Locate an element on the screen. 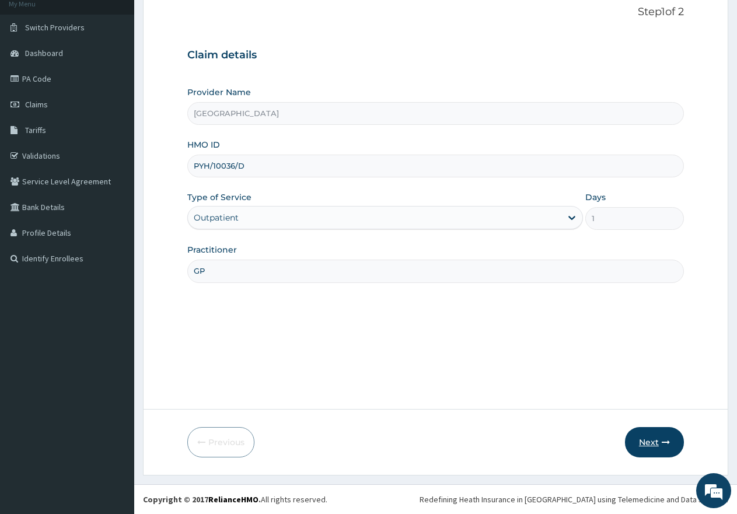 Image resolution: width=737 pixels, height=514 pixels. button: Previous is located at coordinates (221, 443).